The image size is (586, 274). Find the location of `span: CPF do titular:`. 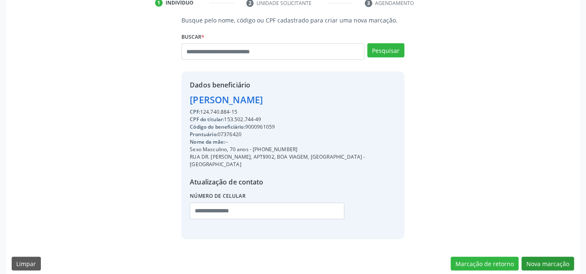

span: CPF do titular: is located at coordinates (207, 119).